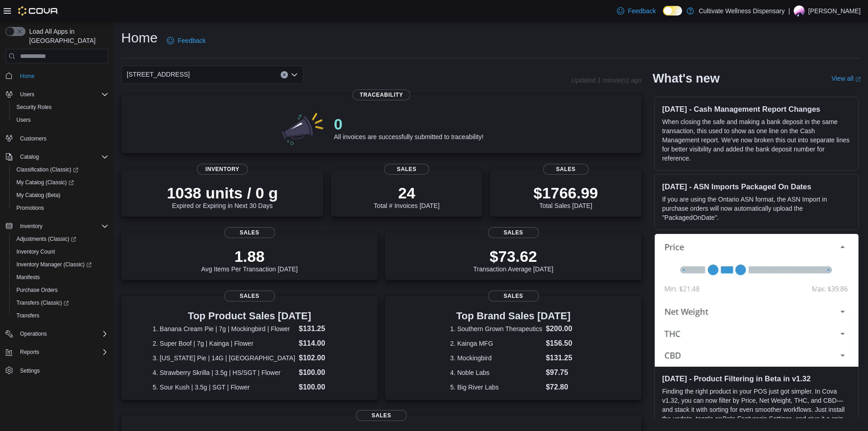  I want to click on a: Home, so click(27, 76).